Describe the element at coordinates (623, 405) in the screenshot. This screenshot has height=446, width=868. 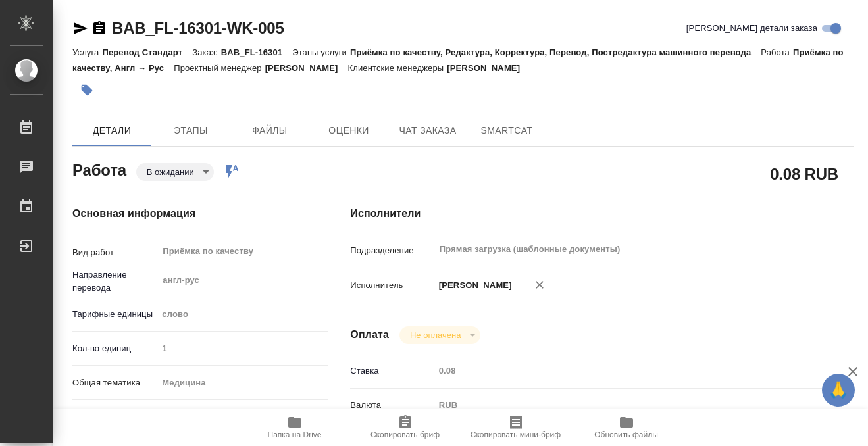
I see `div: RUB` at that location.